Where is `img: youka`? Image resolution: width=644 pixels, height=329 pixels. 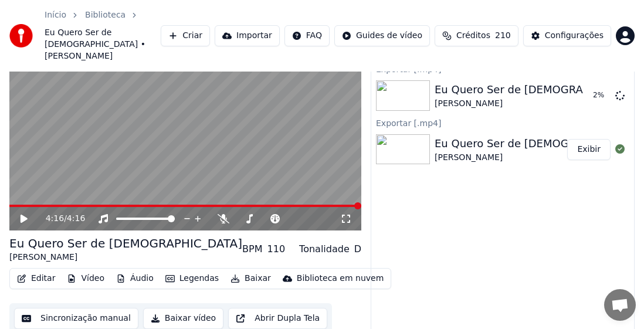
img: youka is located at coordinates (21, 36).